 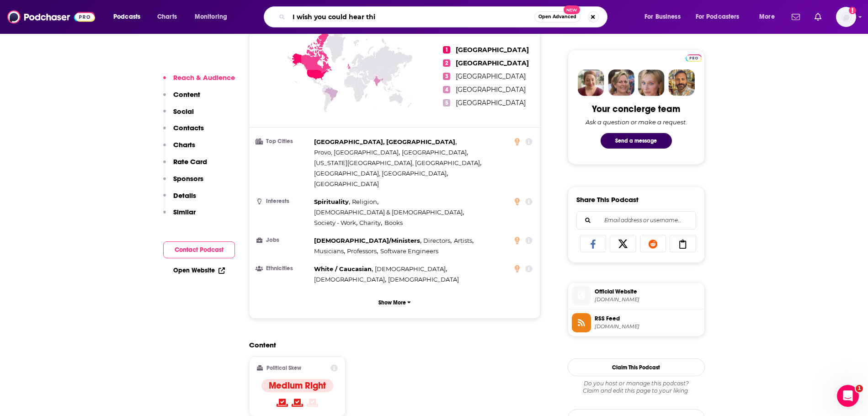 What do you see at coordinates (636, 141) in the screenshot?
I see `button: Send a message` at bounding box center [636, 141].